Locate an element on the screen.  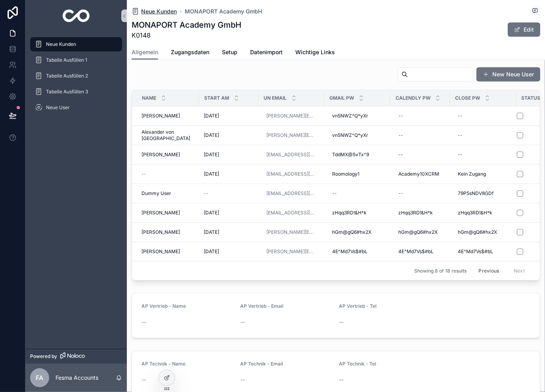
img: App logo is located at coordinates (76, 16).